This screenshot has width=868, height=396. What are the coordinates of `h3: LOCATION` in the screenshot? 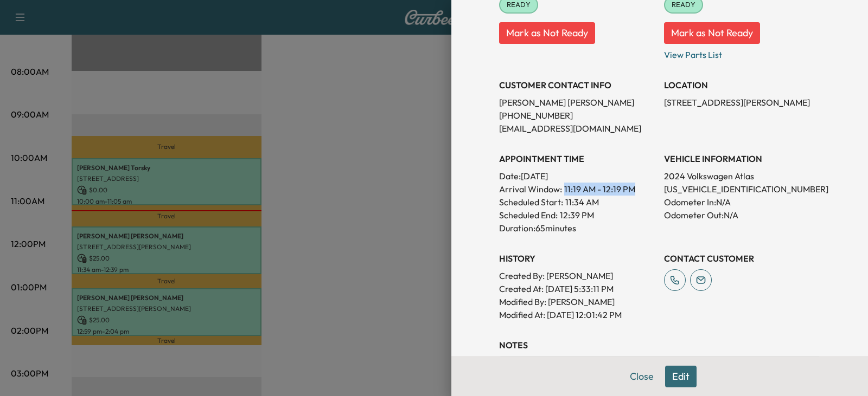 It's located at (742, 85).